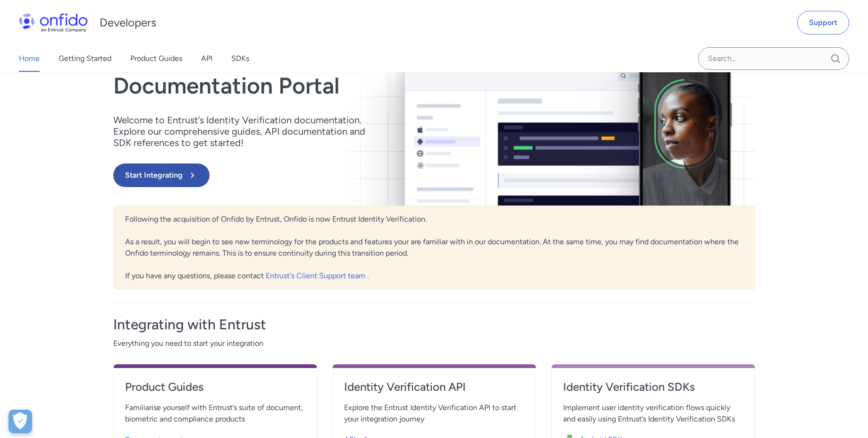  I want to click on div: Following the acquisition of Onfido by Entrust, Onfido is now Entrust Identity Verification. As a..., so click(434, 247).